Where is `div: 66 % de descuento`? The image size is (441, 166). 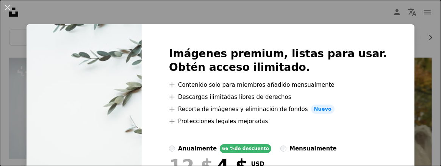
div: 66 % de descuento is located at coordinates (246, 149).